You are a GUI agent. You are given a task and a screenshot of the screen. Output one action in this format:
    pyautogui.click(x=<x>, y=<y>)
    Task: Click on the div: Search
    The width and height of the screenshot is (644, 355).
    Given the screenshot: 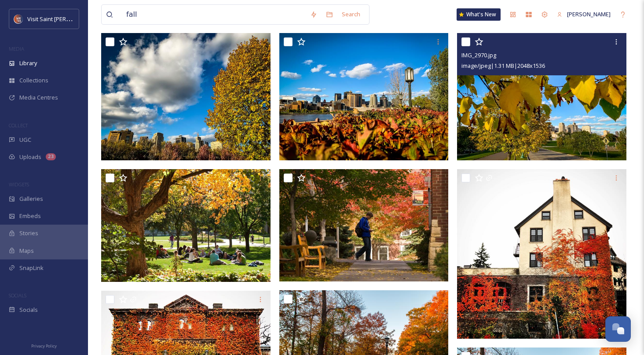 What is the action you would take?
    pyautogui.click(x=351, y=14)
    